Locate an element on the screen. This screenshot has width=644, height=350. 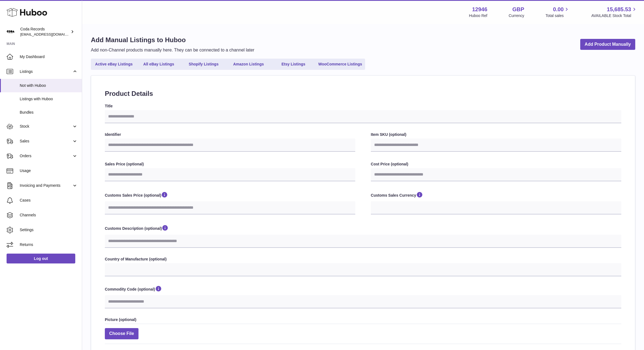
span: Returns is located at coordinates (49, 244).